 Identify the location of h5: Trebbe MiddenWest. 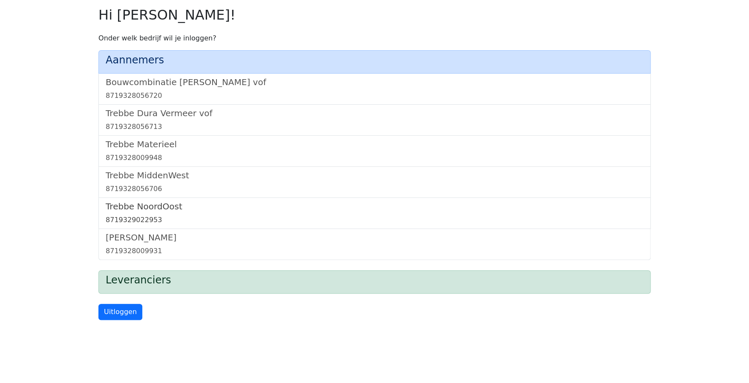
(374, 175).